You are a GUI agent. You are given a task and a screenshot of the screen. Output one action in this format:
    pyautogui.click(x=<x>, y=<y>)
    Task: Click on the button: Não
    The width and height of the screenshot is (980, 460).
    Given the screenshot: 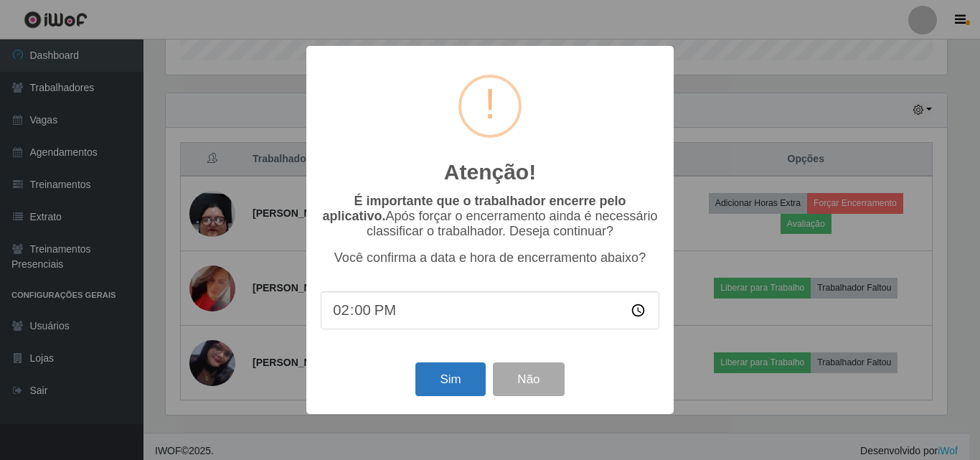 What is the action you would take?
    pyautogui.click(x=528, y=379)
    